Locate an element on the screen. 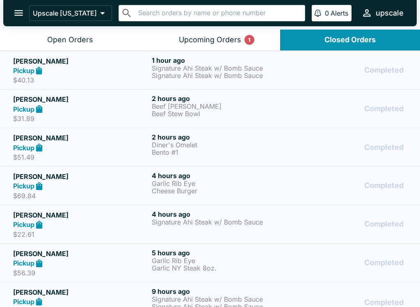 This screenshot has height=307, width=420. h6: 1 hour ago is located at coordinates (220, 60).